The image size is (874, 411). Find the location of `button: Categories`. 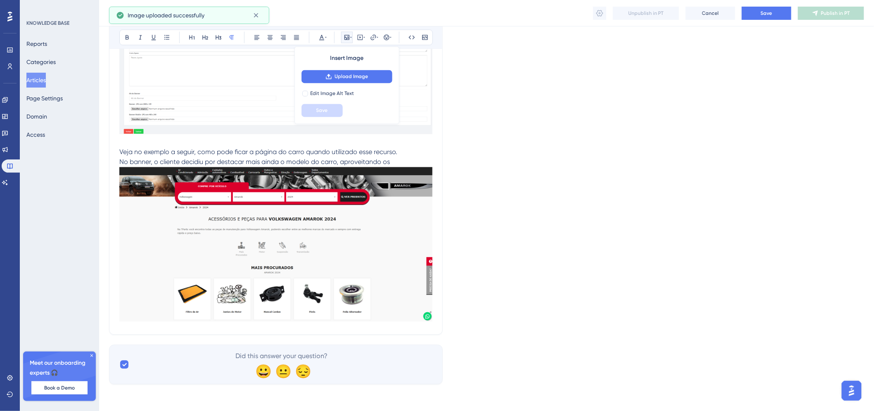

button: Categories is located at coordinates (41, 62).